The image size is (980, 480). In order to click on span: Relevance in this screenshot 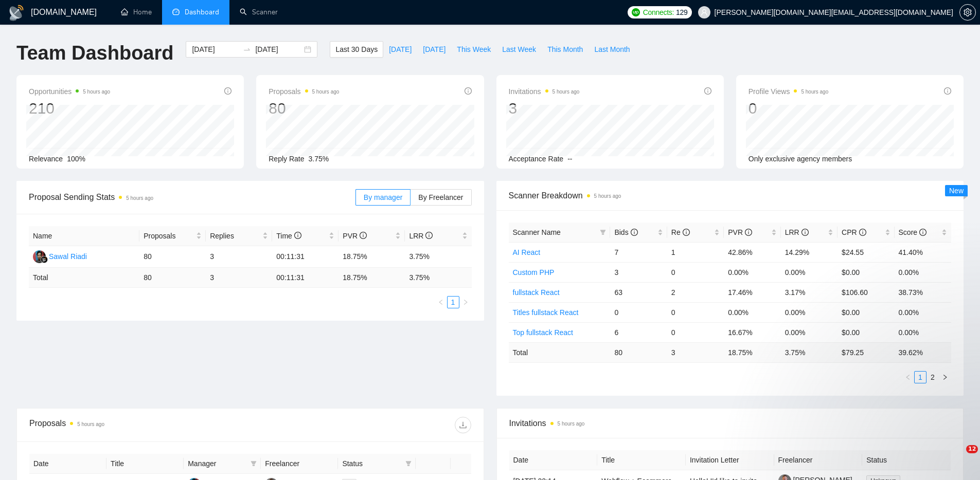, I will do `click(46, 159)`.